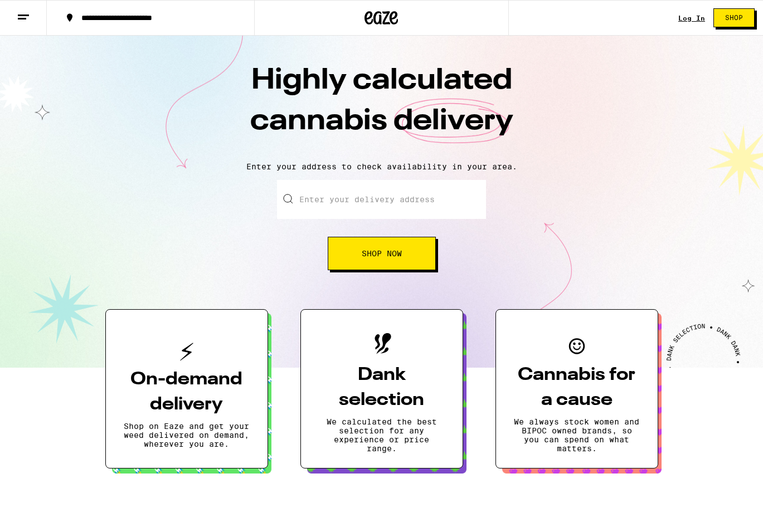 The width and height of the screenshot is (763, 532). I want to click on p: Shop on Eaze and get your weed delivered on demand, wherever you are., so click(187, 435).